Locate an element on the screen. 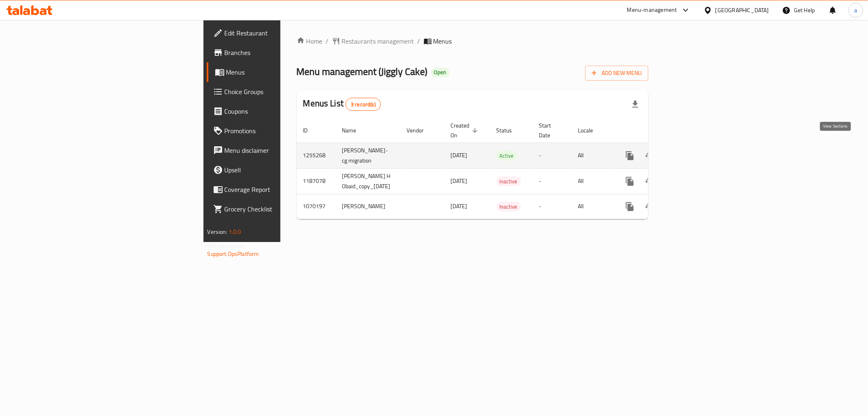 Image resolution: width=868 pixels, height=416 pixels. span: Active is located at coordinates (507, 156).